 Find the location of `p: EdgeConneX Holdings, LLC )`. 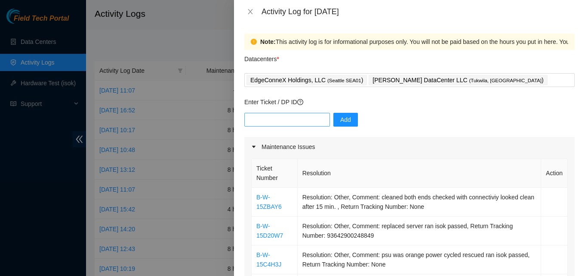

p: EdgeConneX Holdings, LLC ) is located at coordinates (307, 80).